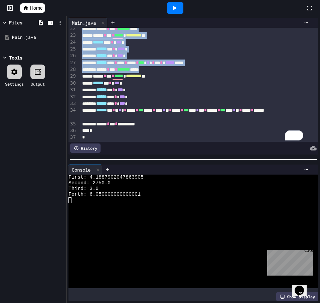  I want to click on div: 37, so click(73, 137).